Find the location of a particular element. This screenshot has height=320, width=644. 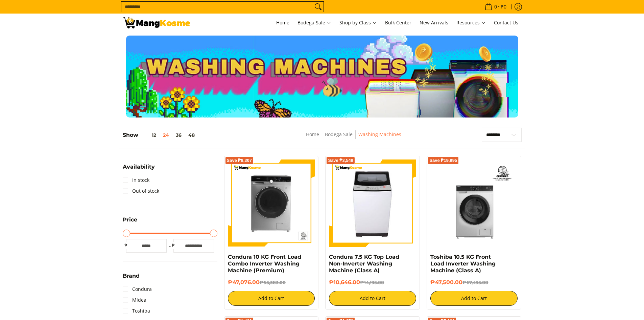

span: Bulk Center is located at coordinates (398, 22).